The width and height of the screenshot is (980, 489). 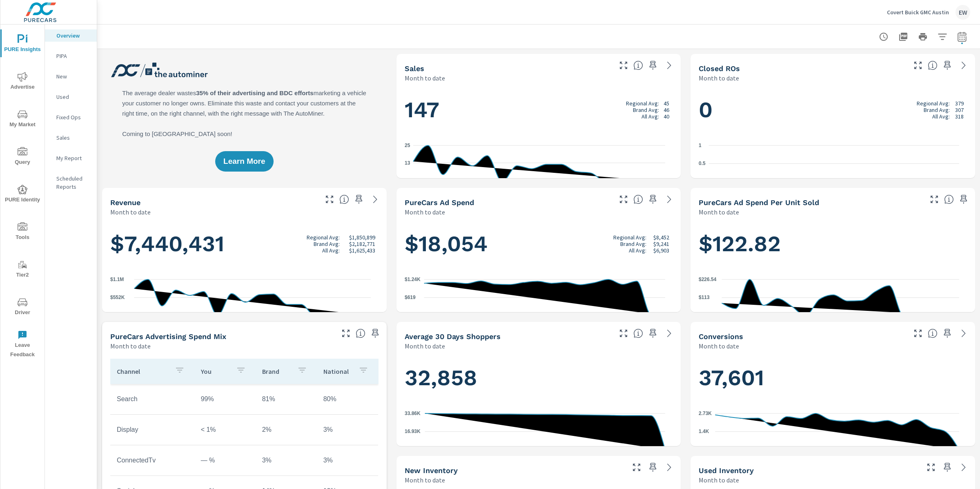 What do you see at coordinates (286, 430) in the screenshot?
I see `td: 2%` at bounding box center [286, 430].